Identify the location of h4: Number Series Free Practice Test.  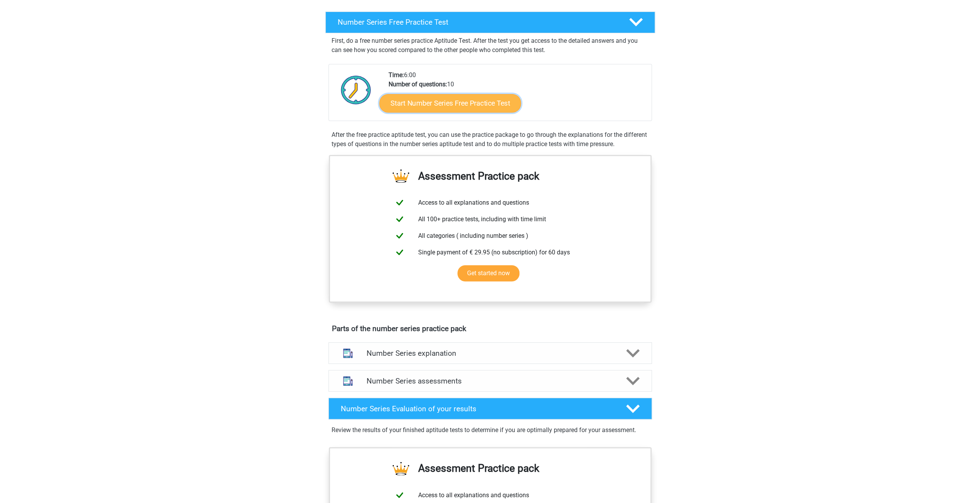
(477, 22).